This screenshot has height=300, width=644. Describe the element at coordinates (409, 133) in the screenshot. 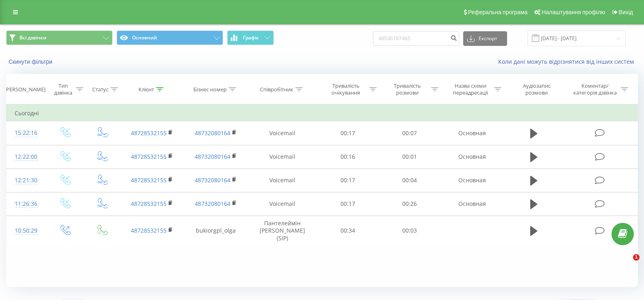

I see `td: 00:07` at that location.